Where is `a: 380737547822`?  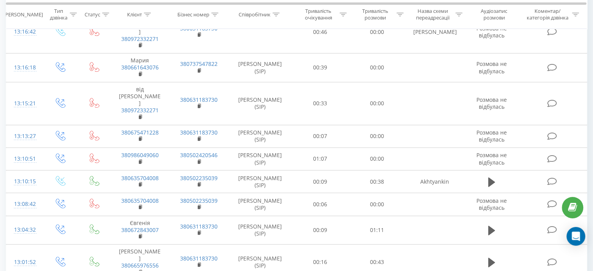
a: 380737547822 is located at coordinates (199, 64).